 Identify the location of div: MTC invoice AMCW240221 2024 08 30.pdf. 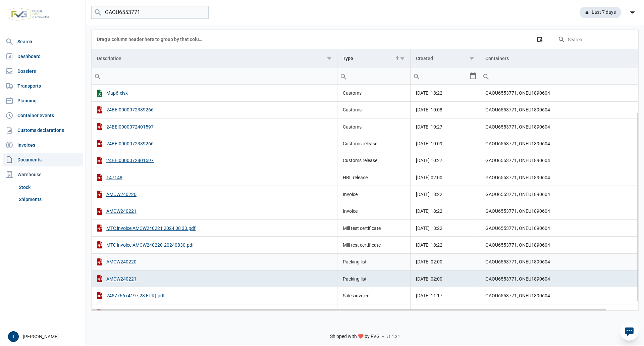
(214, 228).